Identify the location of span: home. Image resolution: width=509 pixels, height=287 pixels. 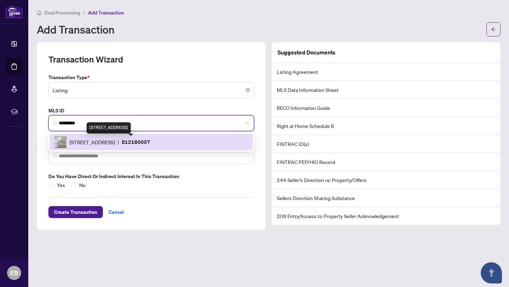
(39, 13).